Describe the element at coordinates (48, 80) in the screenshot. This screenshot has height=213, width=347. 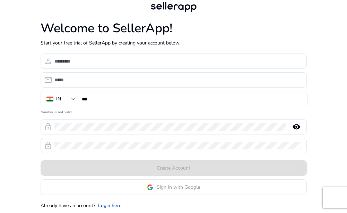
I see `span: email` at that location.